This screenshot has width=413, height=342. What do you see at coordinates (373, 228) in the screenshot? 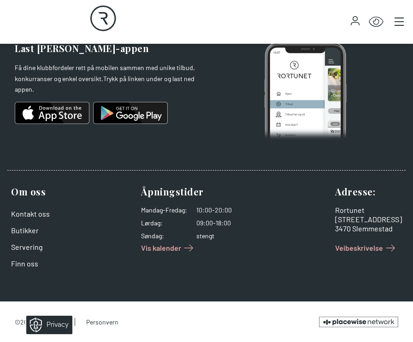
I see `span: Slemmestad` at bounding box center [373, 228].